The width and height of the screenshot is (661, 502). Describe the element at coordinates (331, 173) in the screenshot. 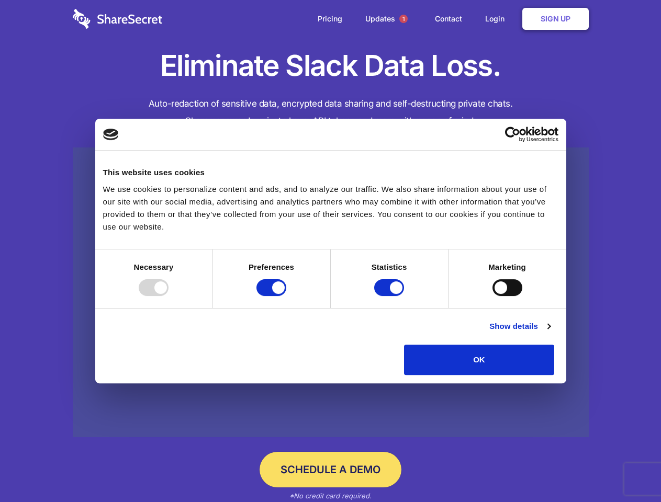

I see `div: This website uses cookies` at that location.